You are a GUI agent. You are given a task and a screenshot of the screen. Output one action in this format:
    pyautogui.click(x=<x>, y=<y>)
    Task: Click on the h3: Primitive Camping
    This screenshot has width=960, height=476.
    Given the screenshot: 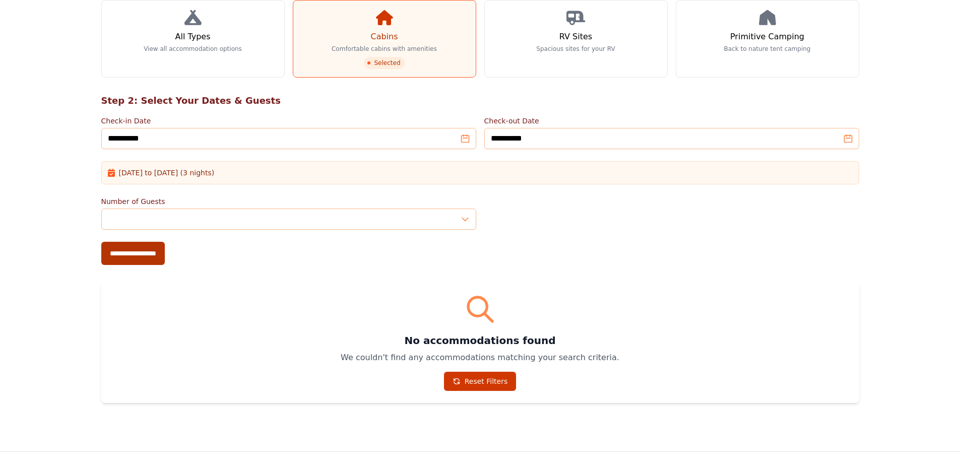 What is the action you would take?
    pyautogui.click(x=767, y=37)
    